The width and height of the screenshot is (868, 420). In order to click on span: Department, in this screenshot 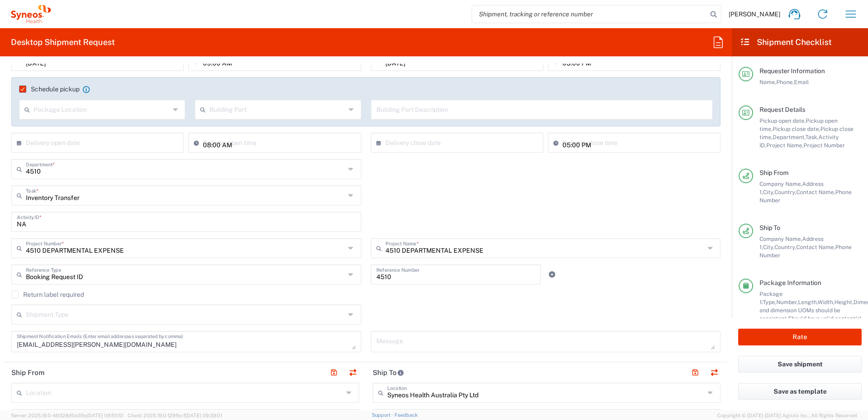, I will do `click(789, 137)`.